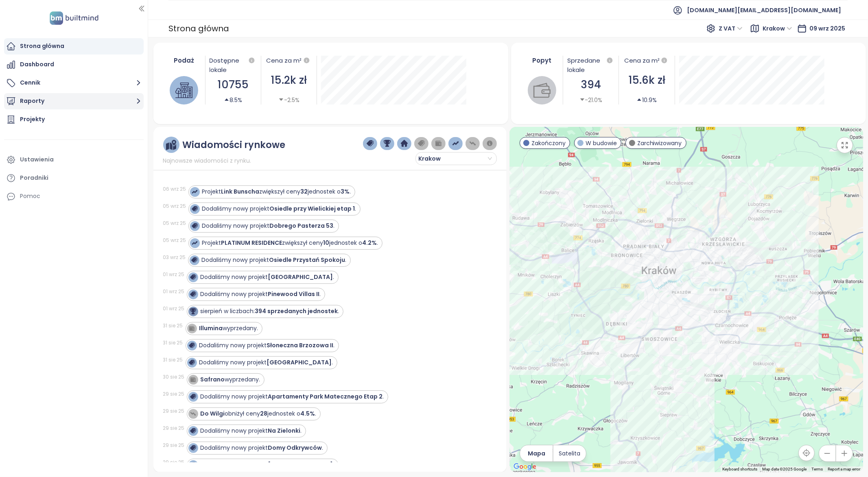 The height and width of the screenshot is (477, 868). Describe the element at coordinates (174, 189) in the screenshot. I see `div: 06 wrz 25` at that location.